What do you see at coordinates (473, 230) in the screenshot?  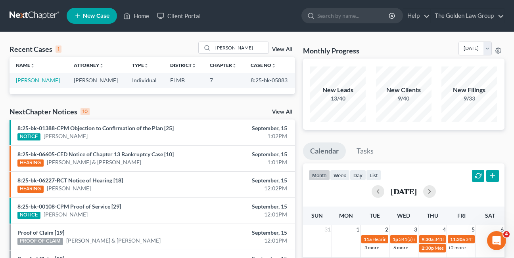 I see `span: 5` at bounding box center [473, 230].